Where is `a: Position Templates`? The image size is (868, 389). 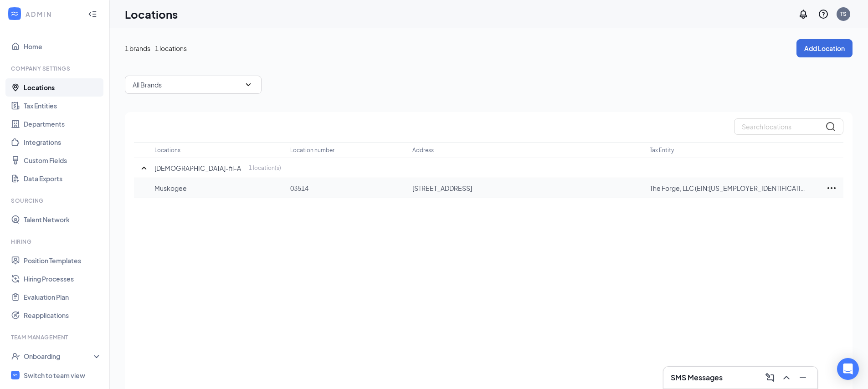
a: Position Templates is located at coordinates (63, 260).